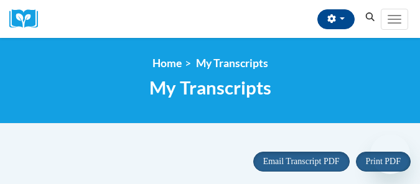 This screenshot has width=420, height=184. What do you see at coordinates (28, 19) in the screenshot?
I see `a: Cox Campus` at bounding box center [28, 19].